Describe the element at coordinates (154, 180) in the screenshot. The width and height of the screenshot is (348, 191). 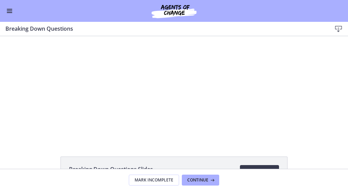
I see `span: Mark Incomplete` at that location.